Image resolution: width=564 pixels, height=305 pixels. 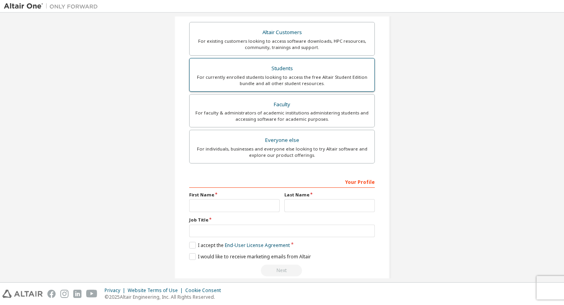 I want to click on div: Everyone else, so click(x=282, y=140).